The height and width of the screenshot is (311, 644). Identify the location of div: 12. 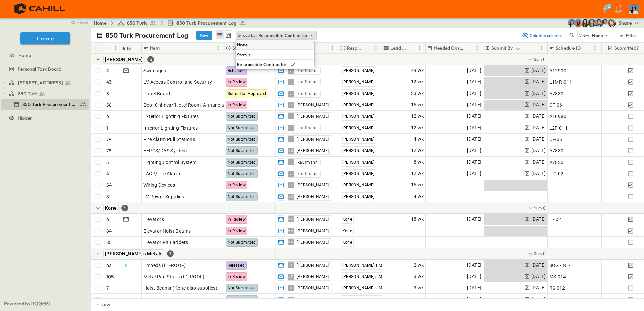
(151, 59).